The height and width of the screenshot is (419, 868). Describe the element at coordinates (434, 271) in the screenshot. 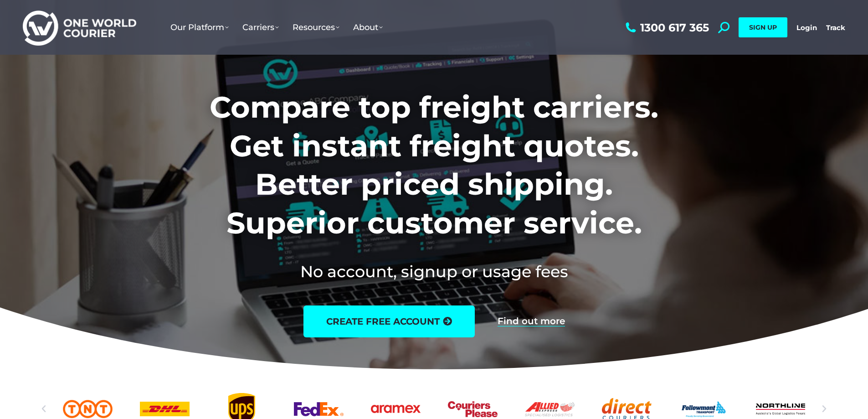

I see `h2: No account, signup or usage fees` at that location.